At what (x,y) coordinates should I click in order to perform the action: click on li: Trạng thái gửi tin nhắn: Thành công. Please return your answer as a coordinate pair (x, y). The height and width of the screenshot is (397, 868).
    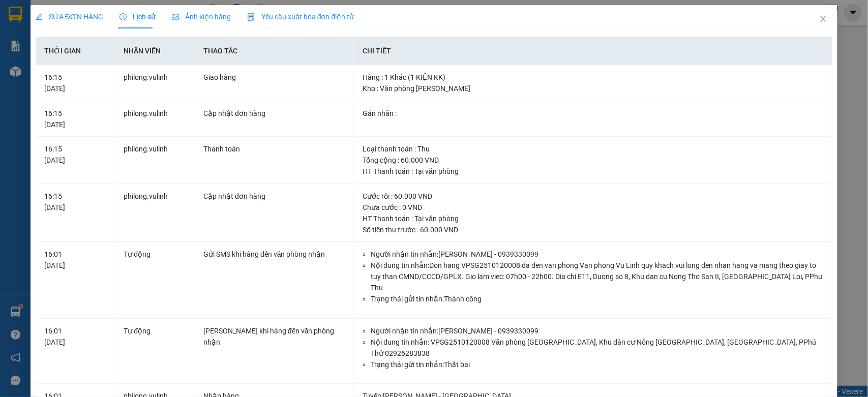
    Looking at the image, I should click on (596, 299).